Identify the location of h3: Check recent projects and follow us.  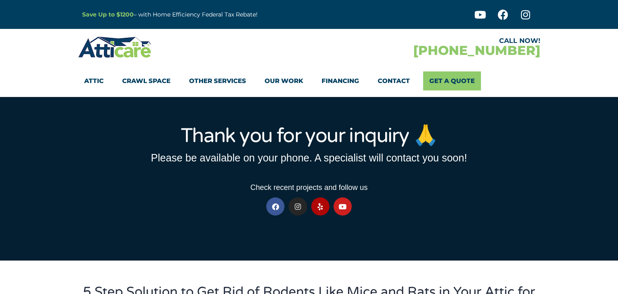
(309, 187).